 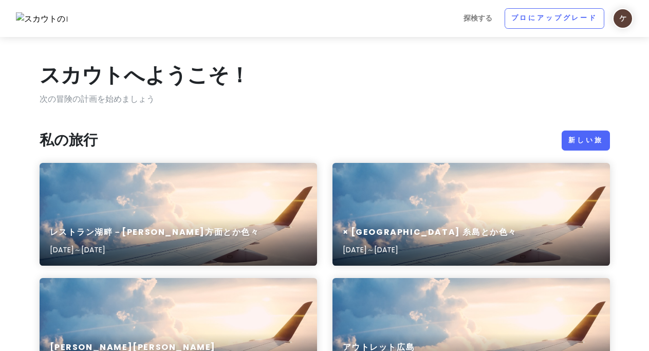 What do you see at coordinates (97, 99) in the screenshot?
I see `font: 次の冒険の計画を始めましょう` at bounding box center [97, 99].